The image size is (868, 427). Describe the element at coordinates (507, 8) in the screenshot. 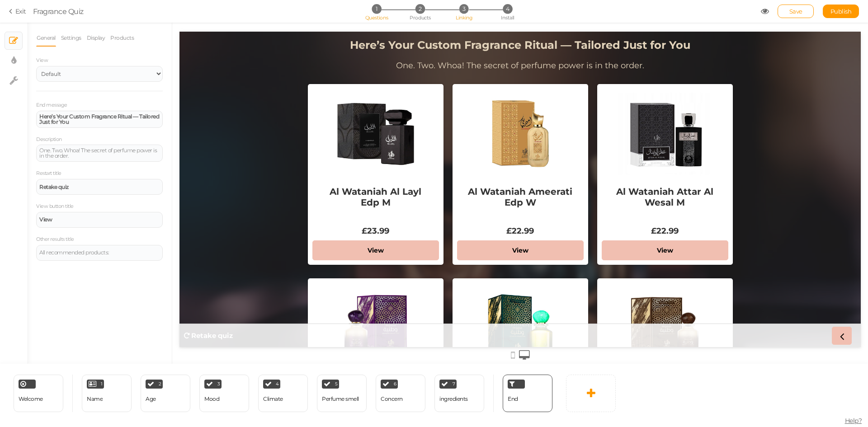

I see `li: 4 Install` at that location.